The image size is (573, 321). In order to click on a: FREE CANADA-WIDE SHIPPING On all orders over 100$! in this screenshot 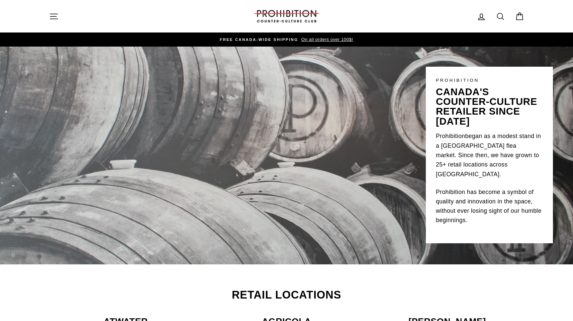, I will do `click(287, 40)`.